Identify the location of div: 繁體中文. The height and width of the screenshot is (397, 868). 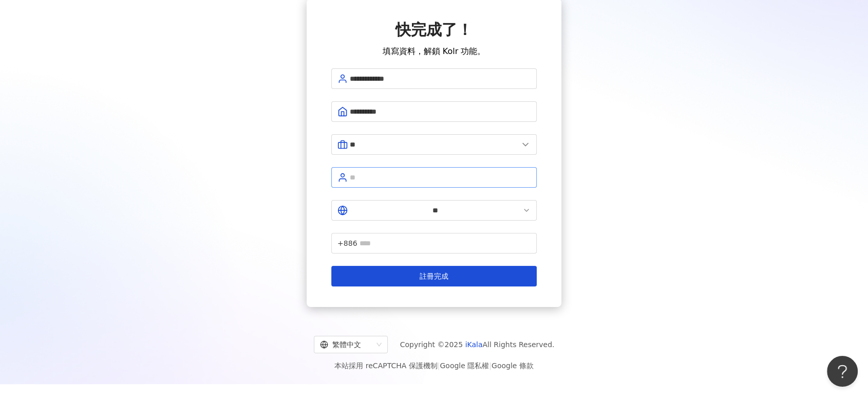
(346, 345).